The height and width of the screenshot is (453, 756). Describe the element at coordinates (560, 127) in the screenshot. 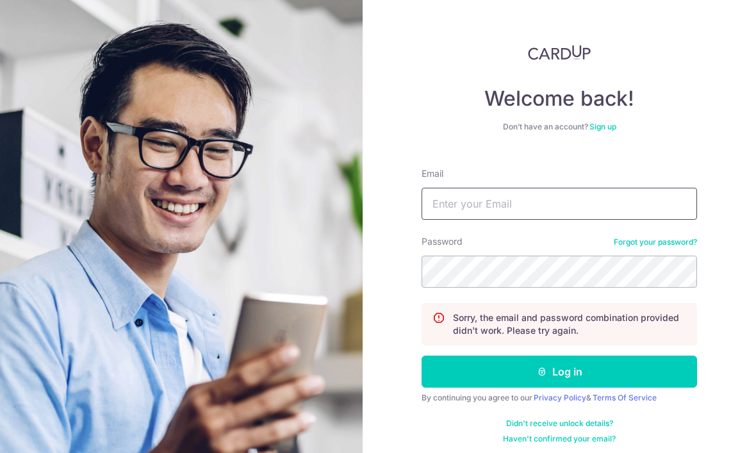

I see `div: Don’t have an account?` at that location.